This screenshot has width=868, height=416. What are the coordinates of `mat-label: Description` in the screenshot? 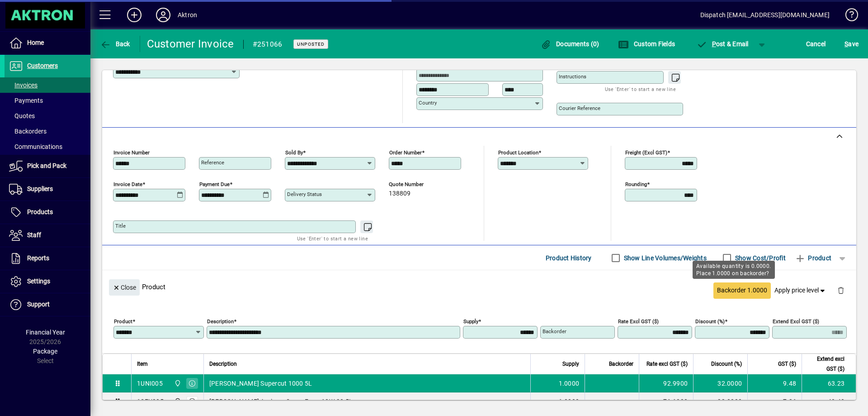 It's located at (220, 321).